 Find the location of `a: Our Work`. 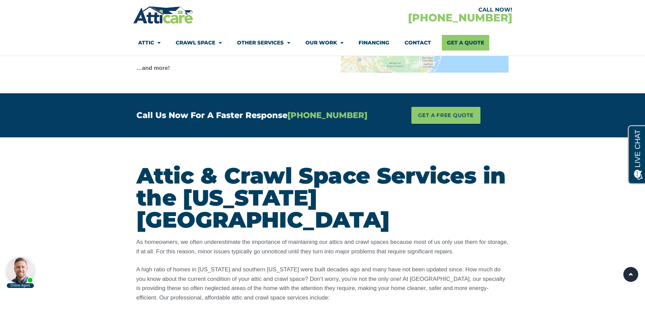

a: Our Work is located at coordinates (324, 43).